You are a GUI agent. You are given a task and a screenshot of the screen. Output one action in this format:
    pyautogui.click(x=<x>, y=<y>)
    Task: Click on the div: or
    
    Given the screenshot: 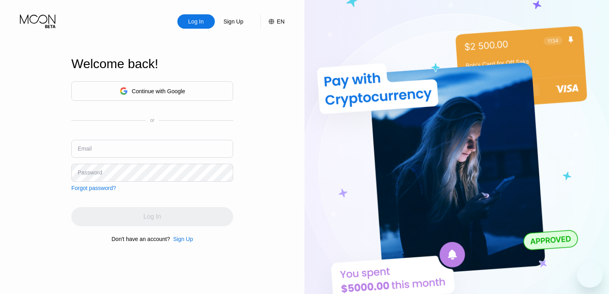 What is the action you would take?
    pyautogui.click(x=152, y=120)
    